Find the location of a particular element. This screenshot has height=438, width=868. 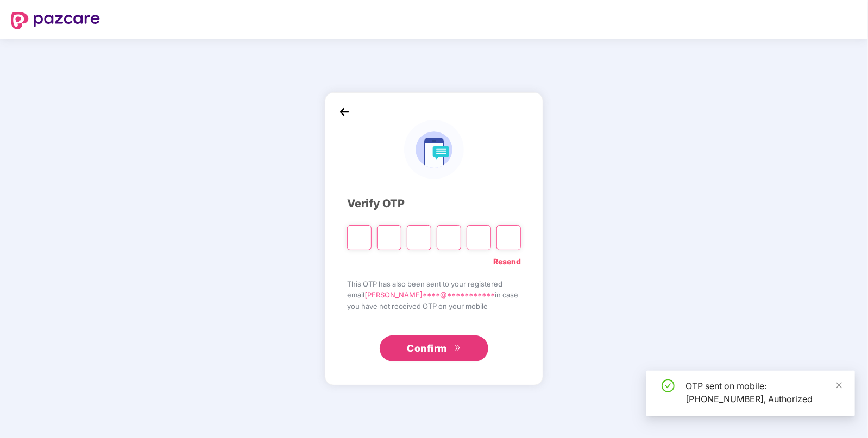

img: back_icon is located at coordinates (344, 112).